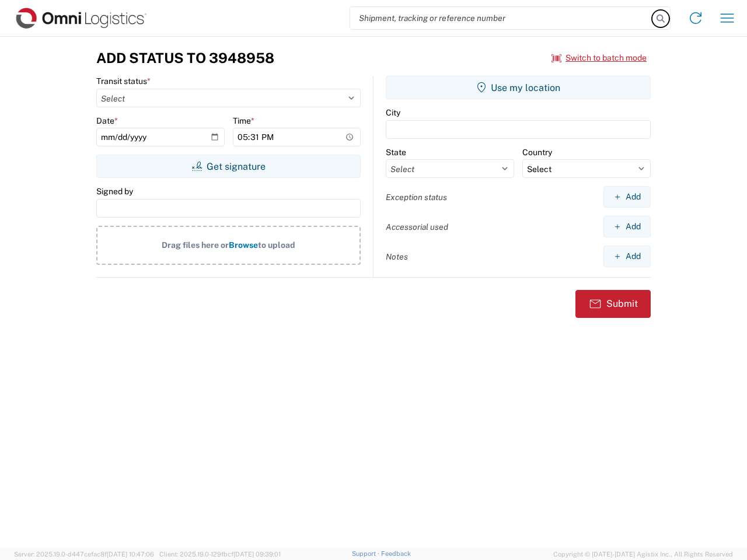 This screenshot has width=747, height=560. What do you see at coordinates (537, 152) in the screenshot?
I see `label: Country` at bounding box center [537, 152].